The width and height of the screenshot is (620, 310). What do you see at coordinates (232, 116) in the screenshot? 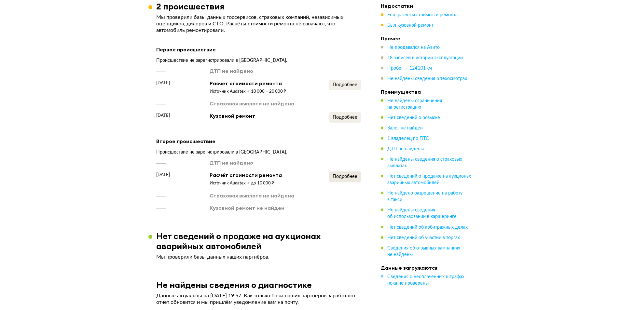
I see `div: Кузовной ремонт` at bounding box center [232, 116].